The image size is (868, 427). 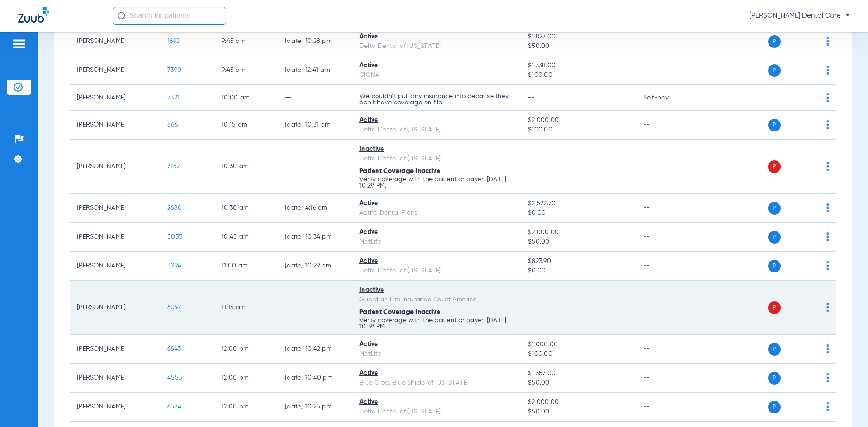 What do you see at coordinates (174, 349) in the screenshot?
I see `span: 6643` at bounding box center [174, 349].